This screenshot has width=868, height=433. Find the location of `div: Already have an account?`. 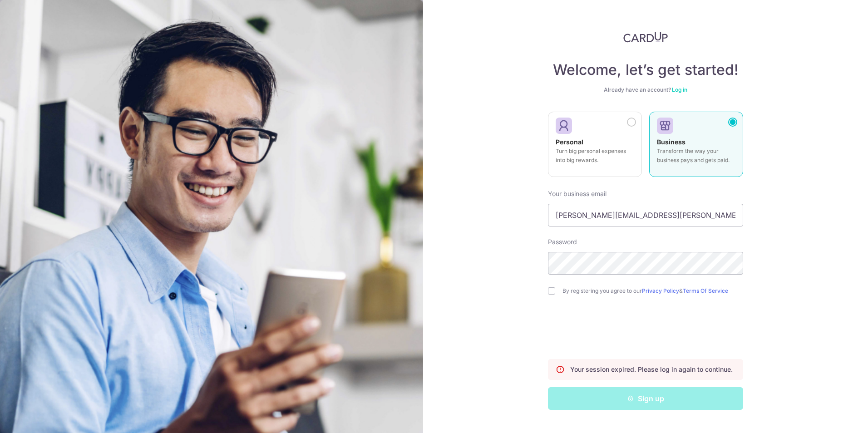

div: Already have an account? is located at coordinates (646, 90).